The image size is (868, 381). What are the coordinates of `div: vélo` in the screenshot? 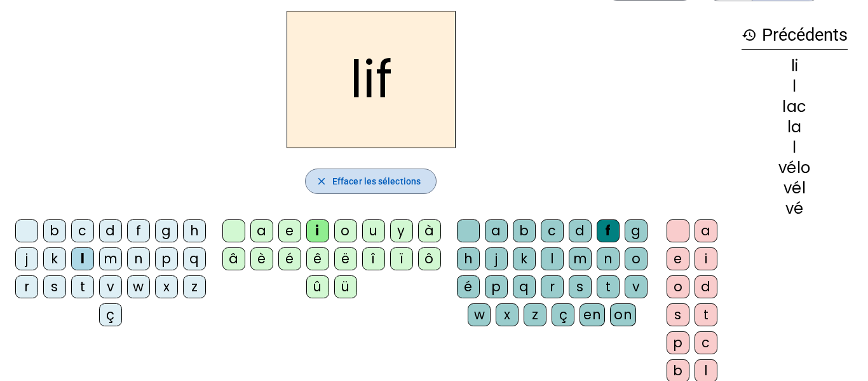 It's located at (794, 168).